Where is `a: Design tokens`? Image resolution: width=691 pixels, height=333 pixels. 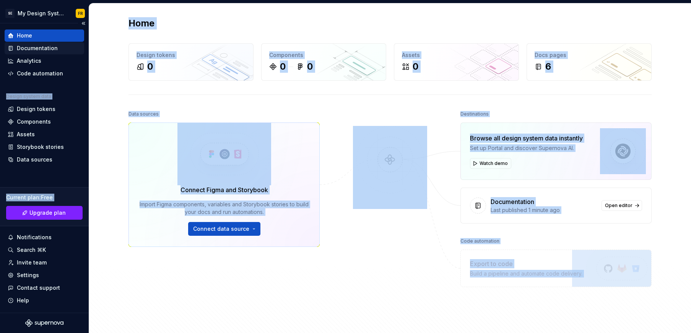 a: Design tokens is located at coordinates (44, 109).